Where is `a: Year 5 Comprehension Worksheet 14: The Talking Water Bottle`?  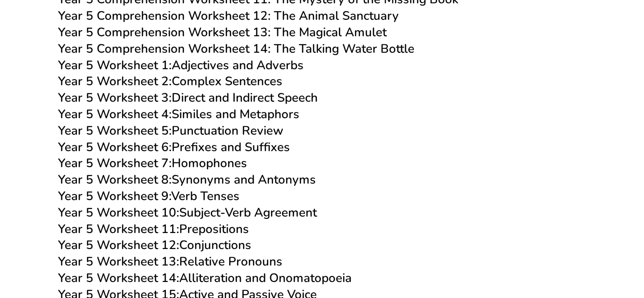 a: Year 5 Comprehension Worksheet 14: The Talking Water Bottle is located at coordinates (236, 49).